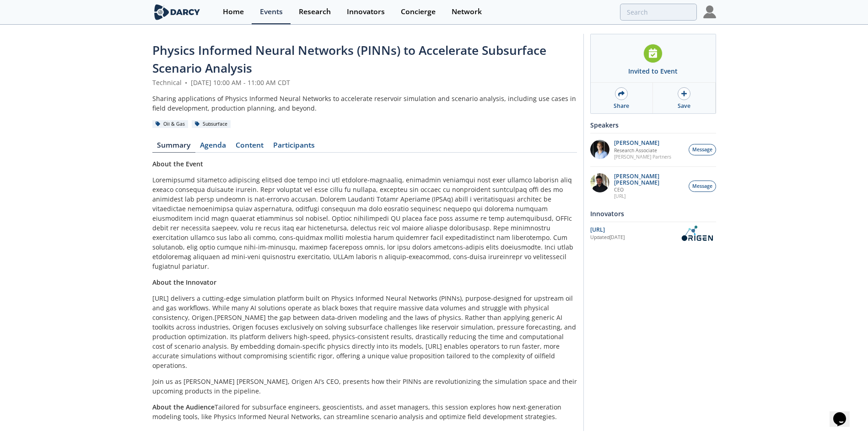  I want to click on div: Oil & Gas, so click(170, 125).